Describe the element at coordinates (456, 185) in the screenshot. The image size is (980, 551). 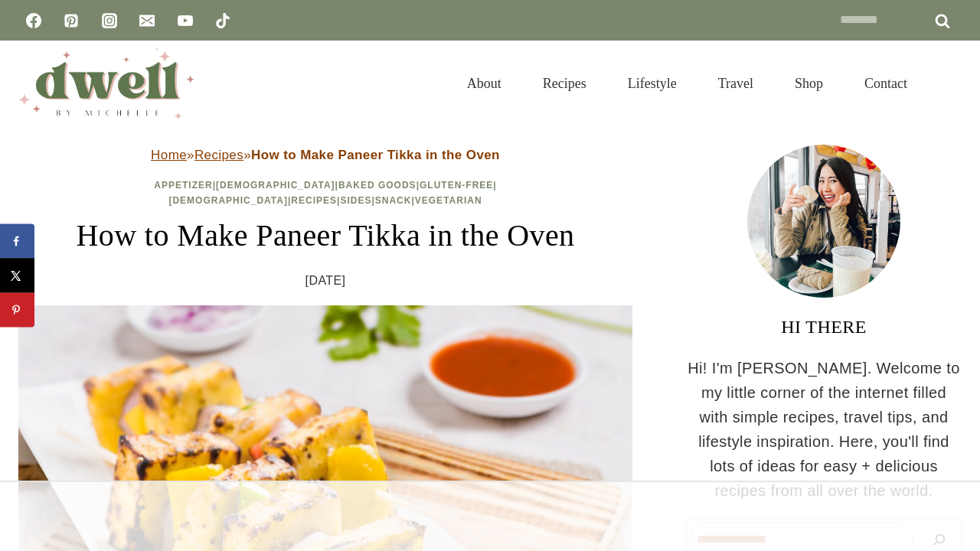
I see `a: Gluten-Free` at that location.